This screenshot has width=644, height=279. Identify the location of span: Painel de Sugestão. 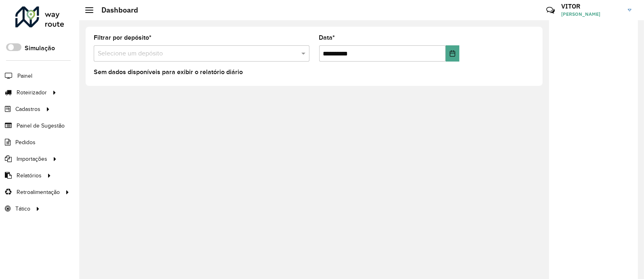
(41, 125).